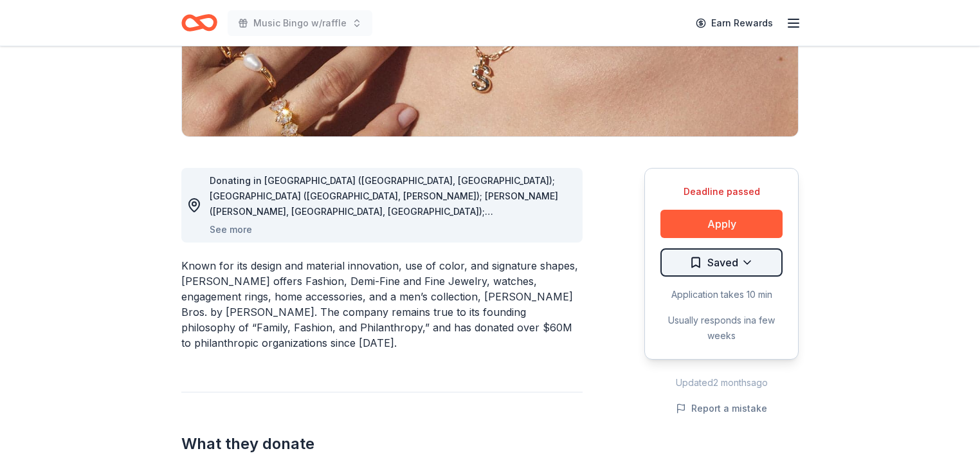 The image size is (980, 469). Describe the element at coordinates (735, 24) in the screenshot. I see `a: Earn Rewards` at that location.